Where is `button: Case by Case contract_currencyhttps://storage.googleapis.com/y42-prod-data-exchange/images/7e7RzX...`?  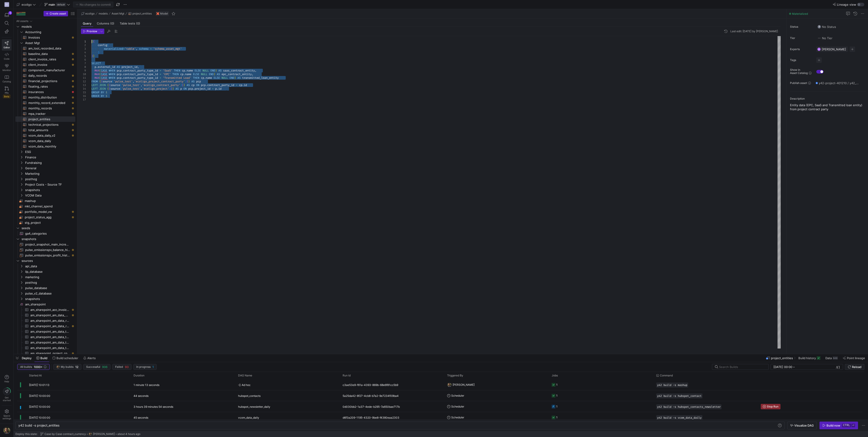
button: Case by Case contract_currencyhttps://storage.googleapis.com/y42-prod-data-exchange/images/7e7RzX... is located at coordinates (90, 434).